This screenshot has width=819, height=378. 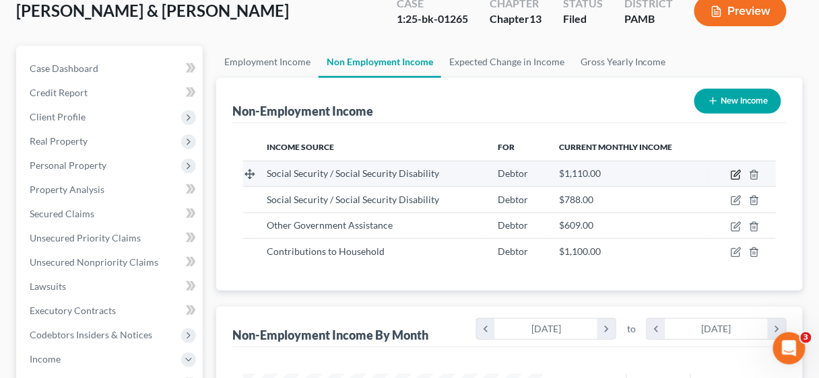 What do you see at coordinates (68, 165) in the screenshot?
I see `span: Personal Property` at bounding box center [68, 165].